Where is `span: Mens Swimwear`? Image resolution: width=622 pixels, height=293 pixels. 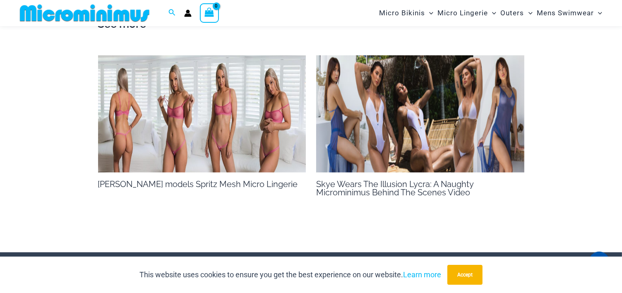 span: Mens Swimwear is located at coordinates (565, 13).